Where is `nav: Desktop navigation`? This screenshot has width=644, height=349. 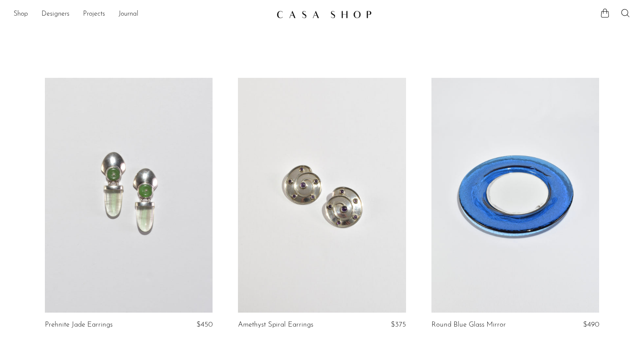 nav: Desktop navigation is located at coordinates (141, 14).